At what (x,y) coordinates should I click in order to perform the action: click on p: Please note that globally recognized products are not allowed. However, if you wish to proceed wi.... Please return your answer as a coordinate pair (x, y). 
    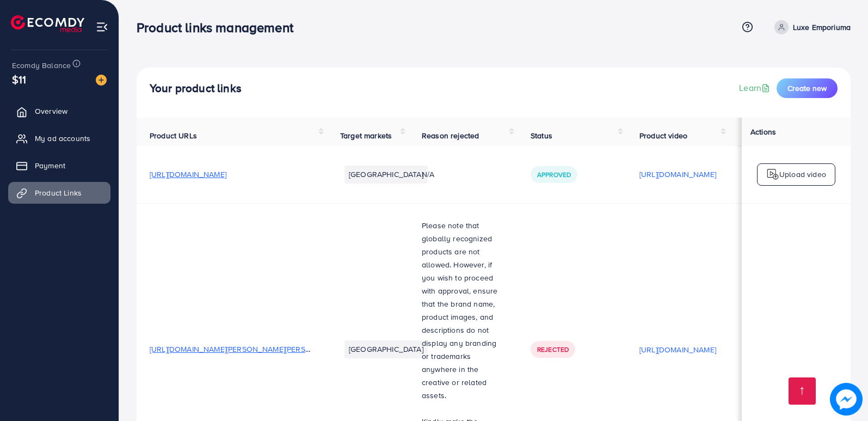
    Looking at the image, I should click on (463, 310).